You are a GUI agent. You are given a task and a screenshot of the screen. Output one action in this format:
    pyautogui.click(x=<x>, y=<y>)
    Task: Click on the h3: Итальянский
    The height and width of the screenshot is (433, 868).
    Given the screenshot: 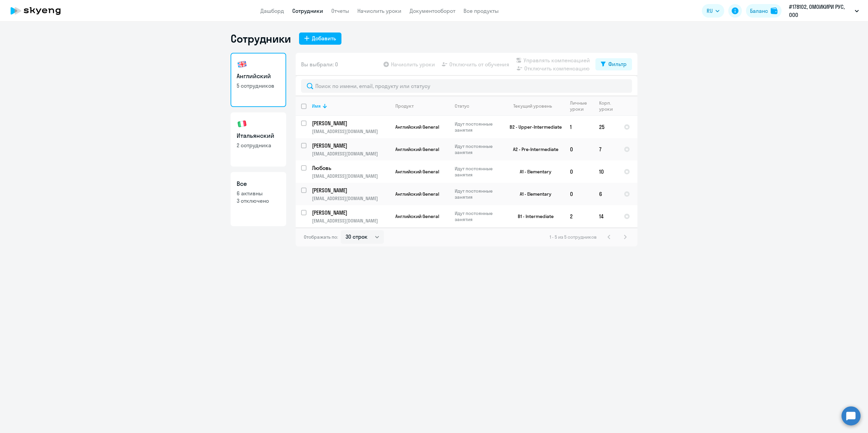 What is the action you would take?
    pyautogui.click(x=258, y=136)
    